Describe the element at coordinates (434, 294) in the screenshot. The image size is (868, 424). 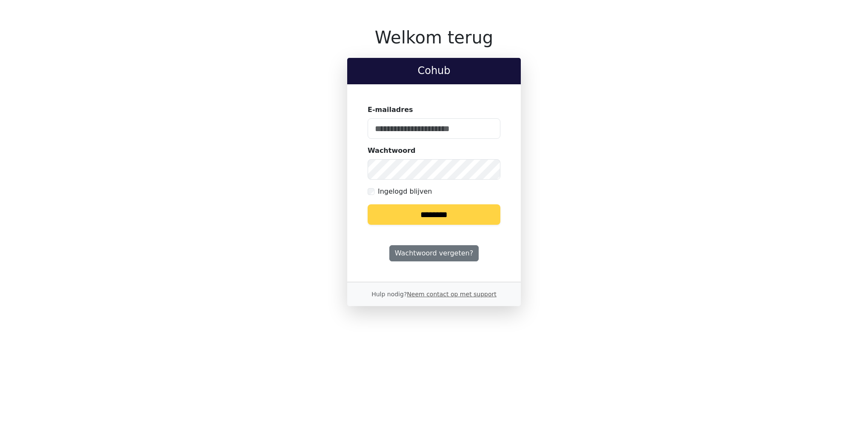
I see `small: Hulp nodig?` at that location.